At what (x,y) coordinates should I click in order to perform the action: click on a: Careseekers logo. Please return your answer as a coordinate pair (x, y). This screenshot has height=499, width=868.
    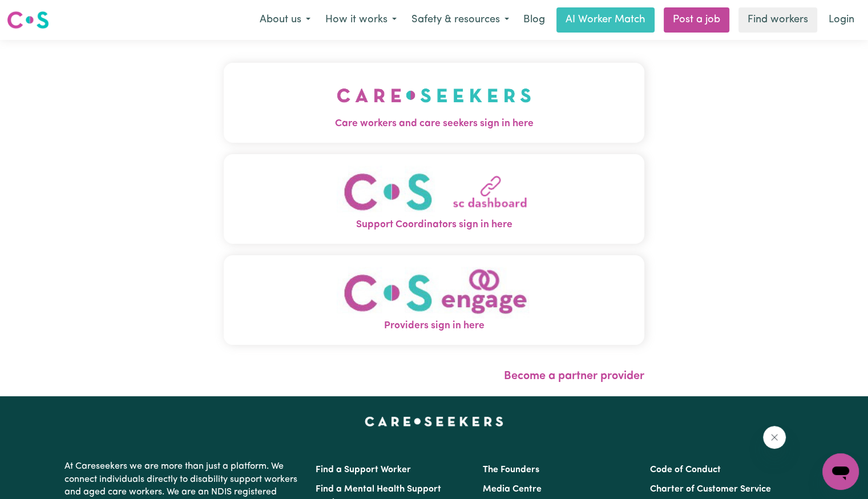
    Looking at the image, I should click on (28, 20).